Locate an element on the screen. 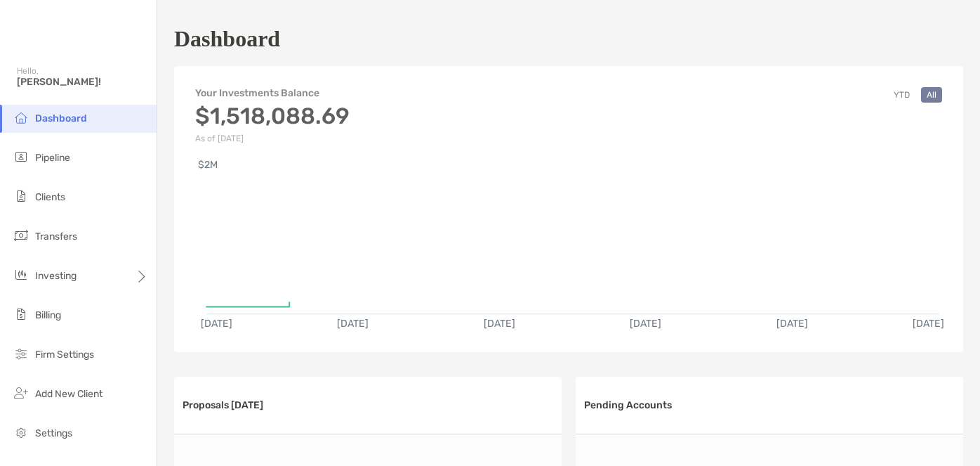 This screenshot has height=466, width=980. text: $2M is located at coordinates (208, 164).